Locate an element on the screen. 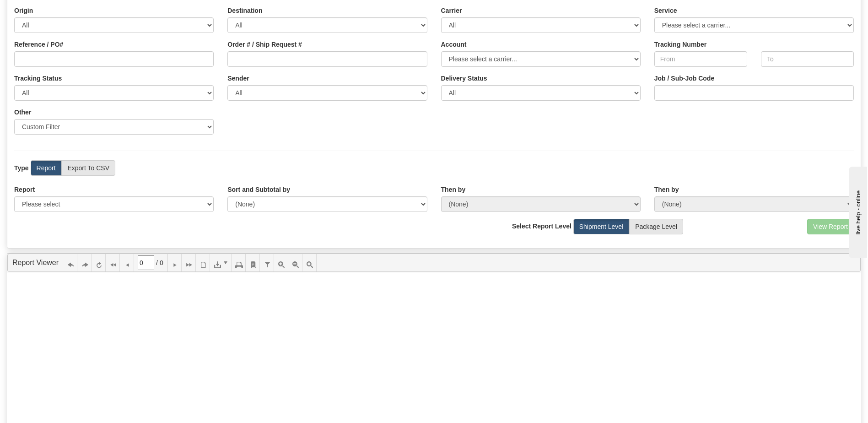  label: Please ensure data set in report has been RECENTLY tracked from your Shipment History is located at coordinates (464, 78).